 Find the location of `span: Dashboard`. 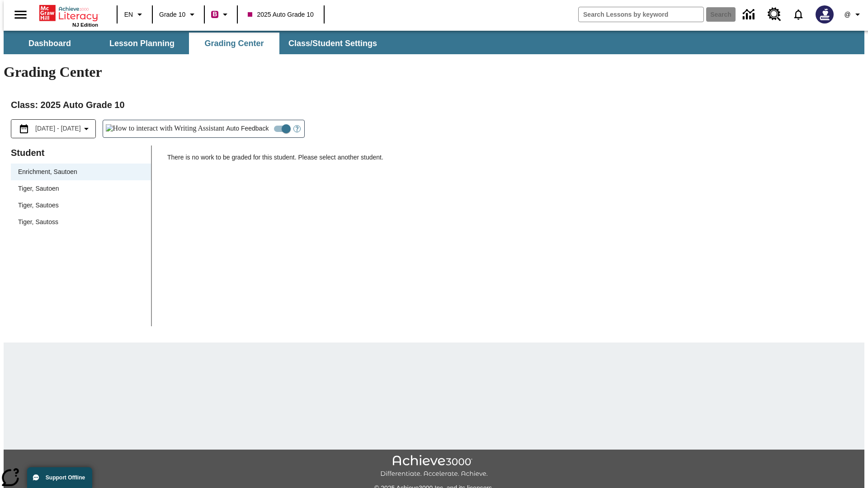

span: Dashboard is located at coordinates (49, 43).